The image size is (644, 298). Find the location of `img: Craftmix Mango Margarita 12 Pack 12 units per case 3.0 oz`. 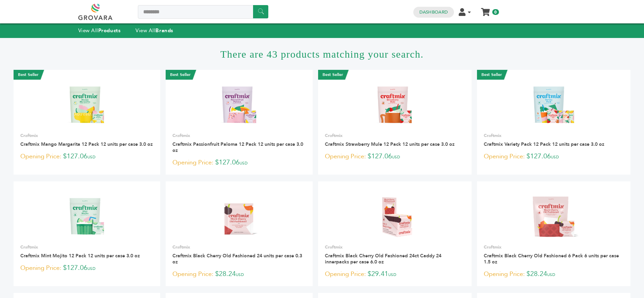

img: Craftmix Mango Margarita 12 Pack 12 units per case 3.0 oz is located at coordinates (87, 103).